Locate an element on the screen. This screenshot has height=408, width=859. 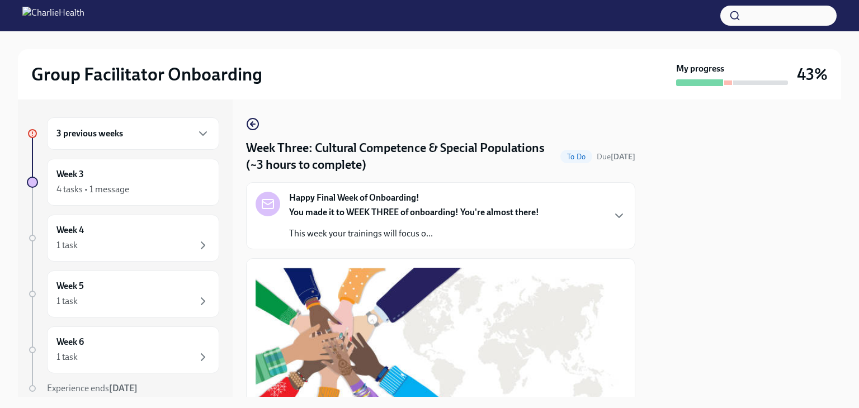
h3: 43% is located at coordinates (812, 74).